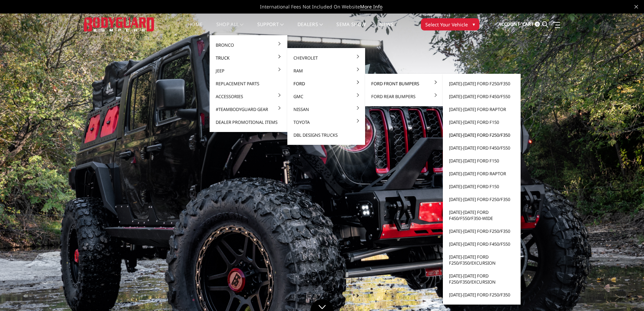  I want to click on a: Click to Down, so click(322, 305).